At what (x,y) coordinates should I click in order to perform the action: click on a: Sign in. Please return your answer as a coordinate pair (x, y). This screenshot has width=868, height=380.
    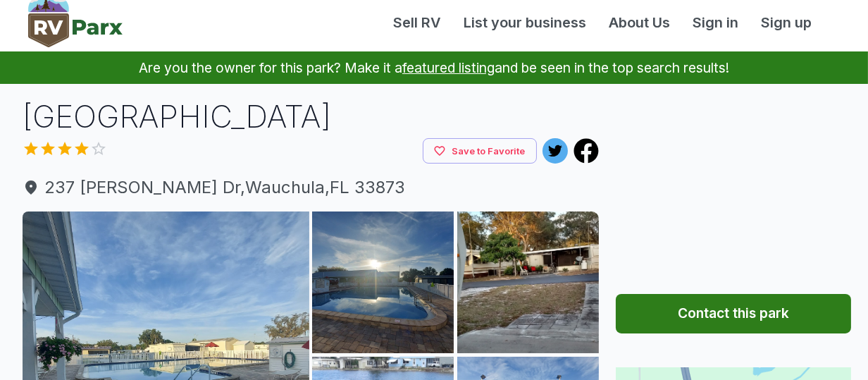
    Looking at the image, I should click on (715, 23).